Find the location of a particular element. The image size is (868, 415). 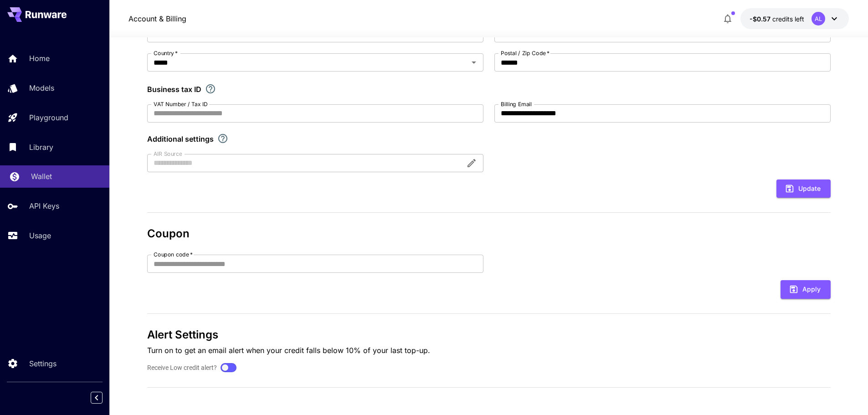

p: Account & Billing is located at coordinates (157, 19).